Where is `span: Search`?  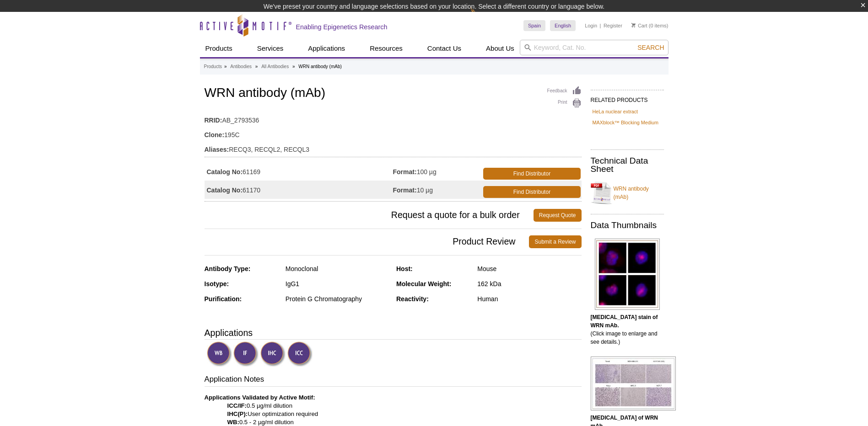
span: Search is located at coordinates (650, 47).